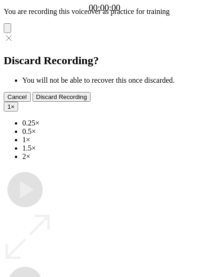 Image resolution: width=209 pixels, height=277 pixels. I want to click on li: 1×, so click(114, 140).